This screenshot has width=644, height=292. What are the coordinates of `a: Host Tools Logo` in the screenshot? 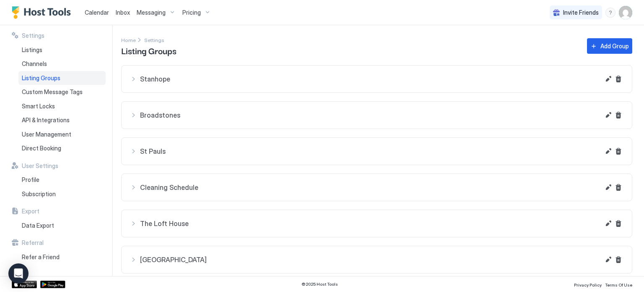 It's located at (43, 12).